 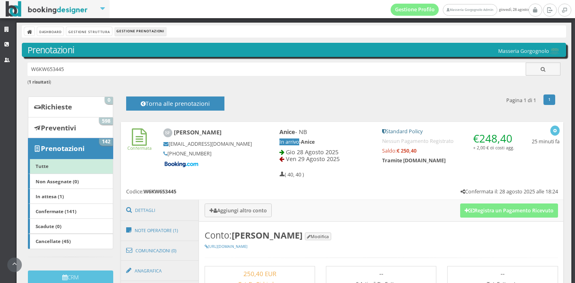 I want to click on img: 0603869b585f11eeb13b0a069e529790.png, so click(x=555, y=51).